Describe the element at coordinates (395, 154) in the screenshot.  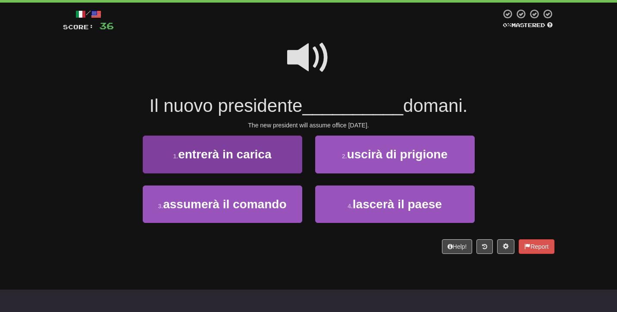
I see `button: 2.uscirà di prigione` at that location.